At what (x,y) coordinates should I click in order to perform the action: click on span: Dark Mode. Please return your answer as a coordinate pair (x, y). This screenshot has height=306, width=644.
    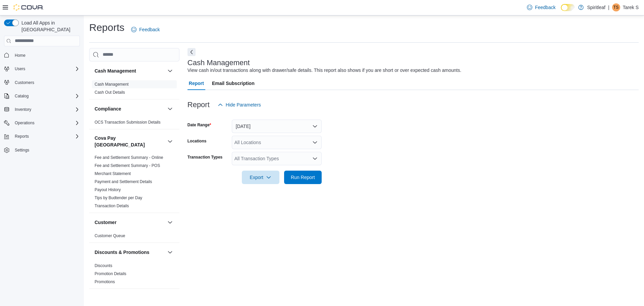
    Looking at the image, I should click on (561, 11).